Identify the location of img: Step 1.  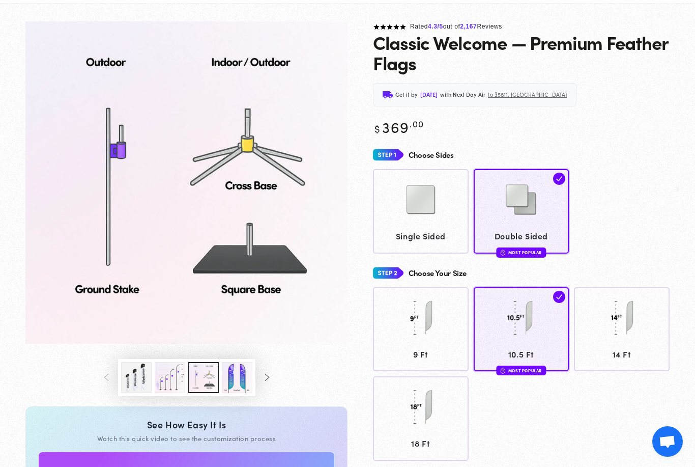
(388, 155).